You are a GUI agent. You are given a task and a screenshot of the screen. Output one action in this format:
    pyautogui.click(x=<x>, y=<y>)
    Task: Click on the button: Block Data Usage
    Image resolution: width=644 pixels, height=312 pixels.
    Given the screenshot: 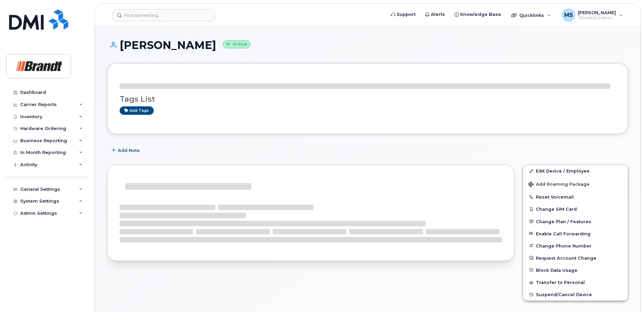 What is the action you would take?
    pyautogui.click(x=575, y=271)
    